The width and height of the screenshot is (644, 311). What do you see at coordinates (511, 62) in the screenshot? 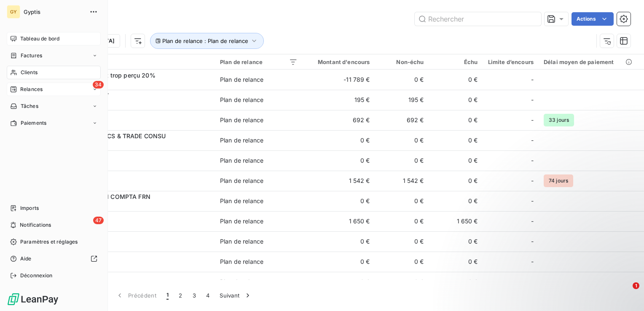
I see `div: Limite d’encours` at bounding box center [511, 62].